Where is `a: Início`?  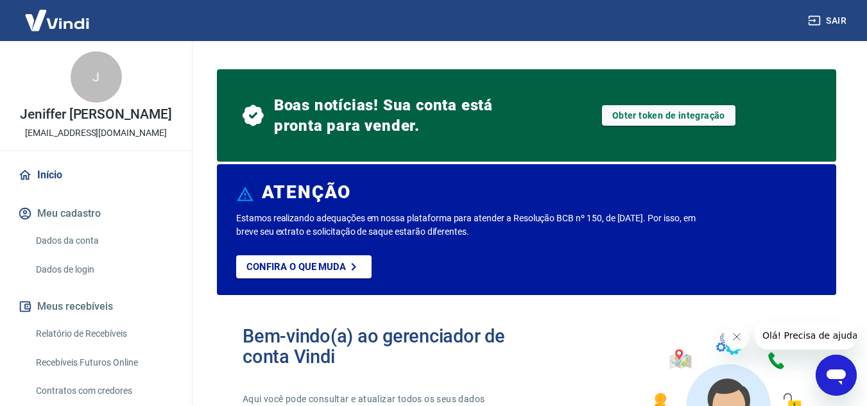
a: Início is located at coordinates (96, 175).